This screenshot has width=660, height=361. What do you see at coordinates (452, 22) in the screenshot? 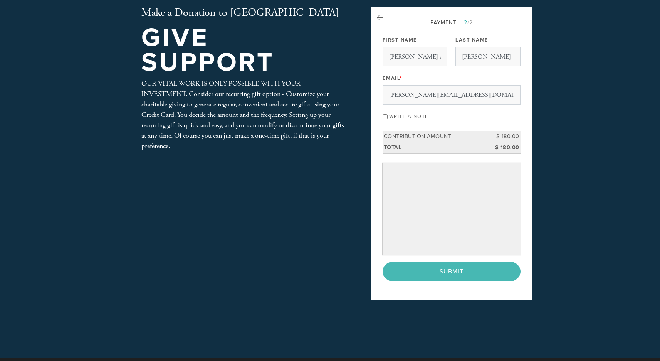
I see `div: Payment` at bounding box center [452, 22].